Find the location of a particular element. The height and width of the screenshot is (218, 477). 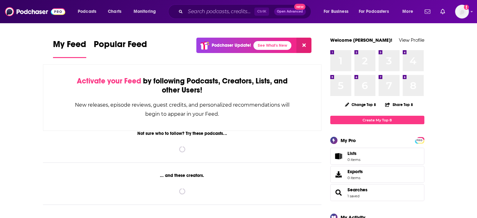

a: See What's New is located at coordinates (272, 46).